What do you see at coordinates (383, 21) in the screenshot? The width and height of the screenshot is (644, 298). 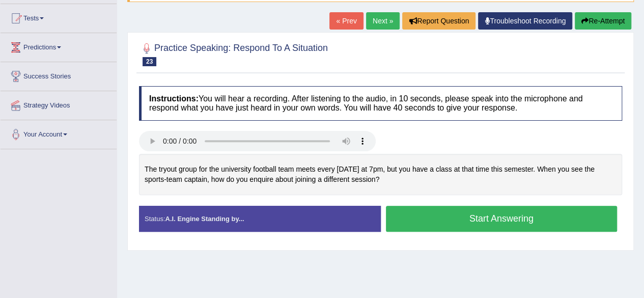 I see `a: Next »` at bounding box center [383, 21].